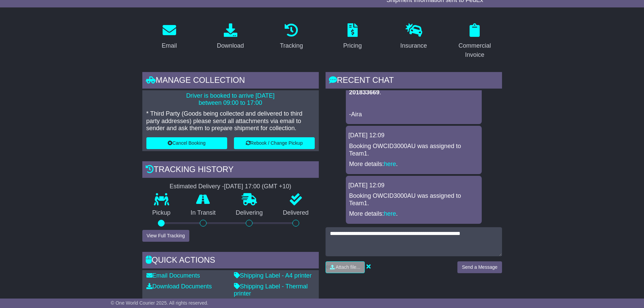 This screenshot has height=308, width=644. I want to click on p: Delivered, so click(296, 213).